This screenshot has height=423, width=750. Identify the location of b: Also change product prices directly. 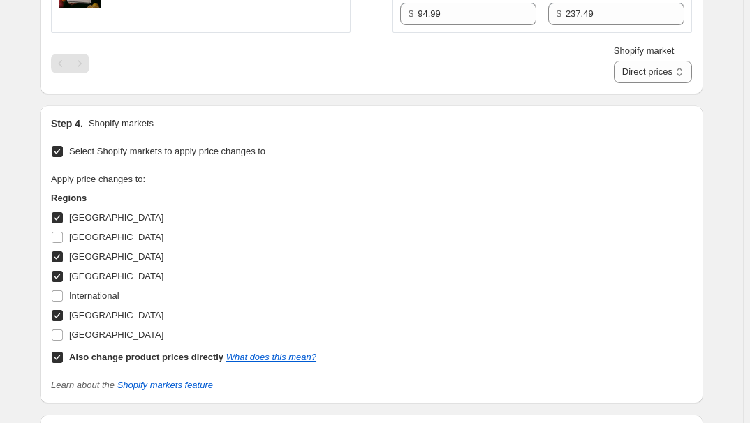
(146, 357).